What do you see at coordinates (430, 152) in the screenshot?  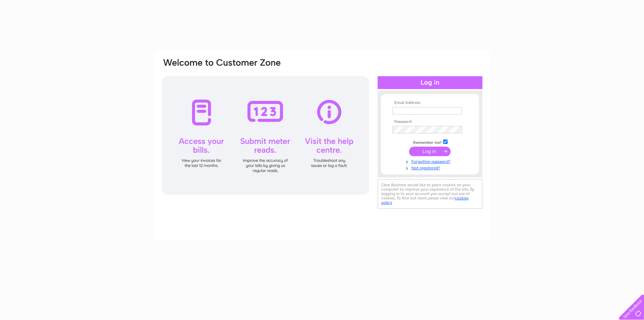 I see `input: Submit` at bounding box center [430, 152].